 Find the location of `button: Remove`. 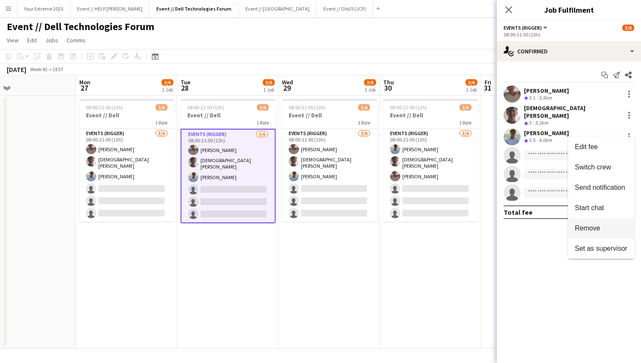

button: Remove is located at coordinates (601, 228).